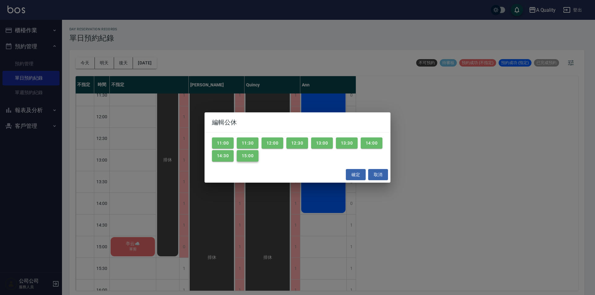 The image size is (595, 295). I want to click on button: 取消, so click(378, 175).